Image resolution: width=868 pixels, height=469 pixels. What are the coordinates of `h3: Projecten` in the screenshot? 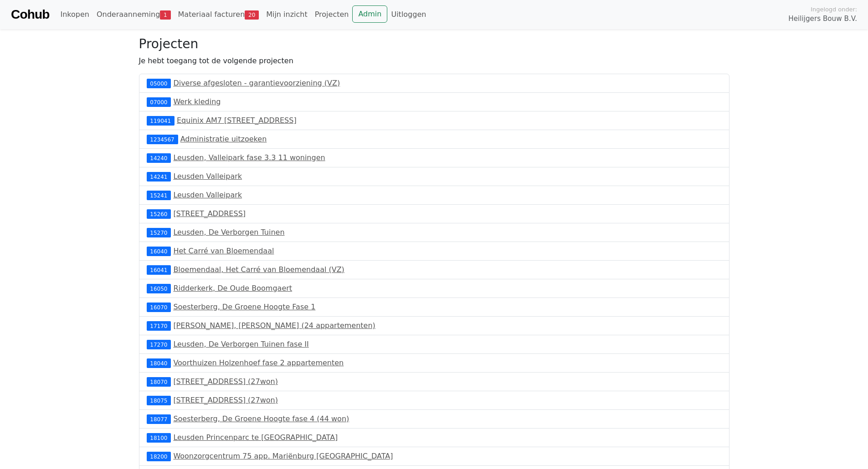 It's located at (434, 44).